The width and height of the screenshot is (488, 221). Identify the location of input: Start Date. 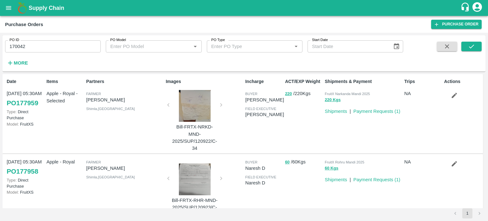
(348, 46).